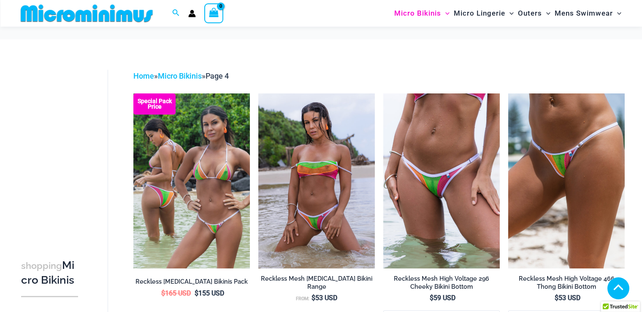 This screenshot has width=642, height=312. Describe the element at coordinates (508, 13) in the screenshot. I see `nav: Site Navigation` at that location.